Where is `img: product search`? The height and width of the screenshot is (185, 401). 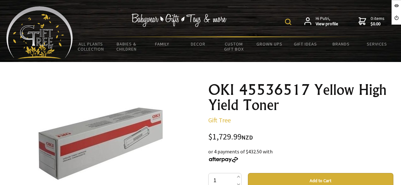
img: product search is located at coordinates (288, 22).